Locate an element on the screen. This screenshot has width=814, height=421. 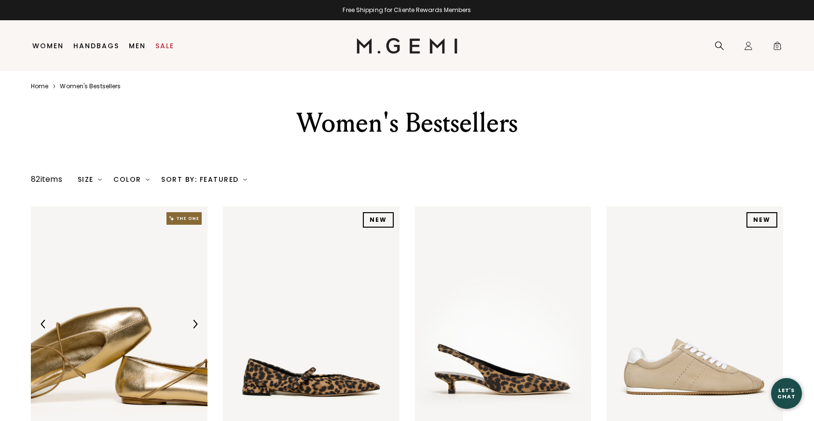
div: Women's Bestsellers is located at coordinates (407, 123).